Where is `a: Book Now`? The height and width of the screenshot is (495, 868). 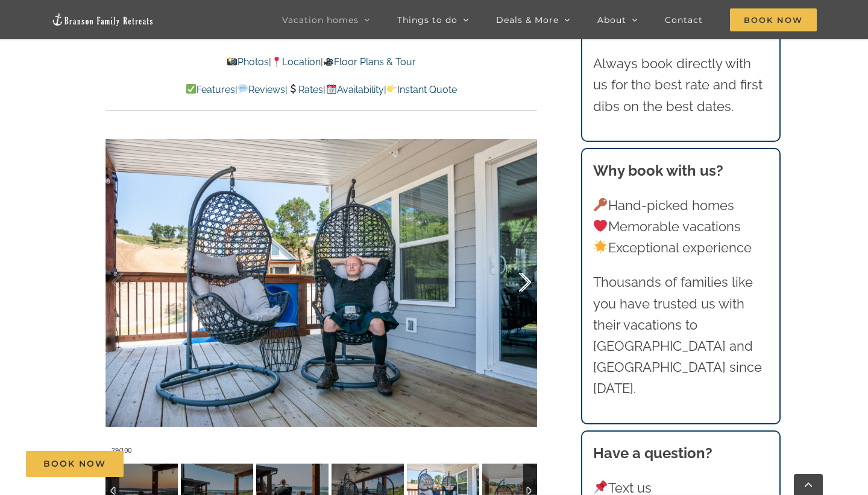
a: Book Now is located at coordinates (75, 464).